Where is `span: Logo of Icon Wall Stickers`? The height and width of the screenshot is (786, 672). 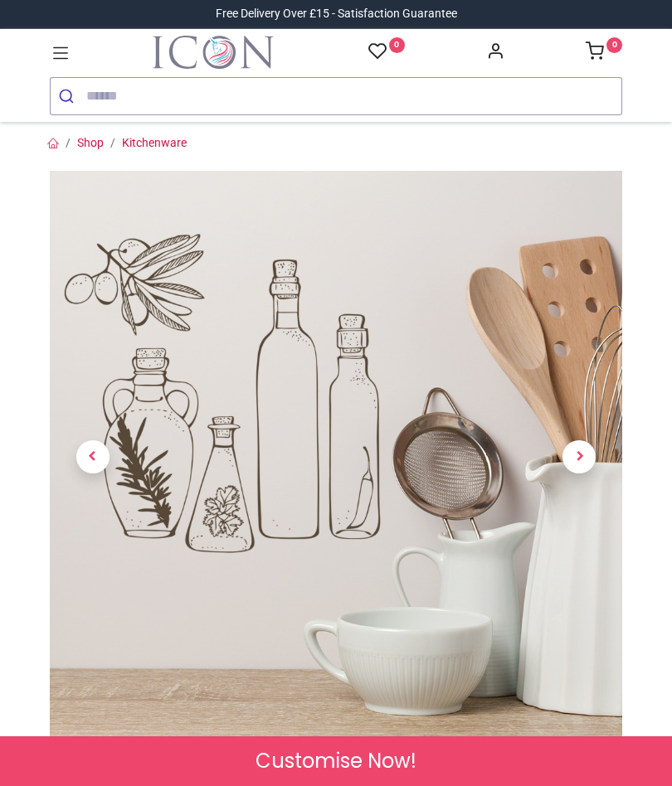 span: Logo of Icon Wall Stickers is located at coordinates (213, 52).